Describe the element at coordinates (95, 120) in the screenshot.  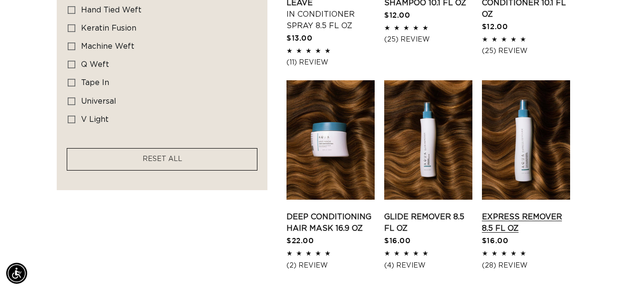
I see `span: v light` at that location.